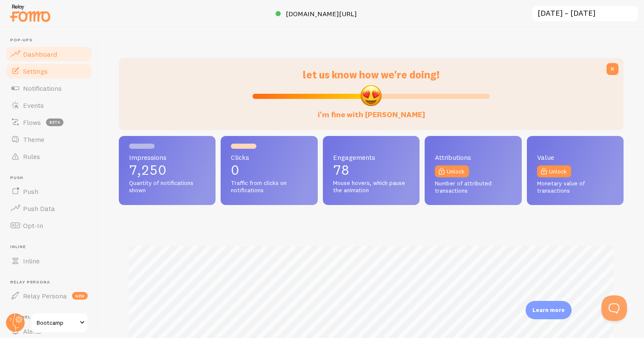 Image resolution: width=644 pixels, height=338 pixels. I want to click on a: Flows beta, so click(49, 122).